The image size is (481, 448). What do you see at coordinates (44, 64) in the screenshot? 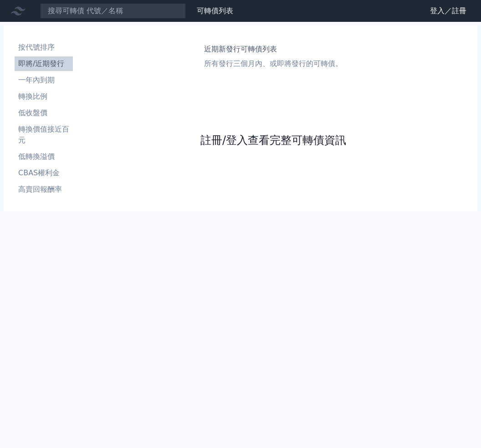
I see `a: 即將/近期發行` at bounding box center [44, 64].